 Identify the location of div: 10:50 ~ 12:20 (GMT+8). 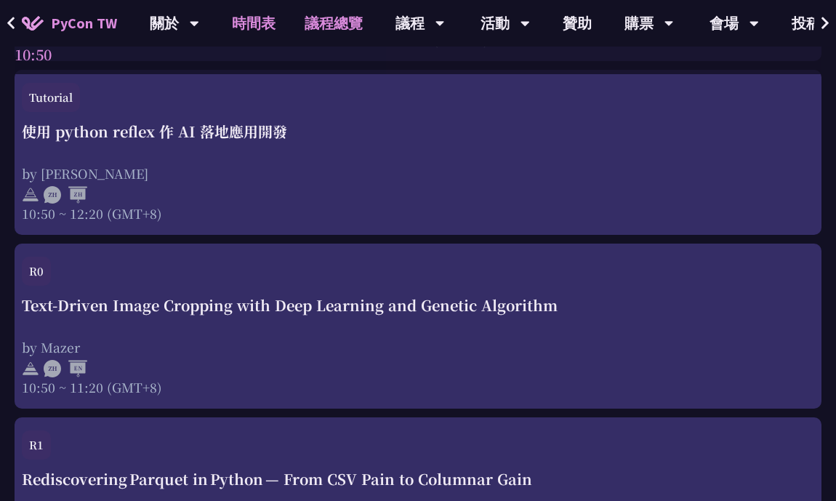
(418, 213).